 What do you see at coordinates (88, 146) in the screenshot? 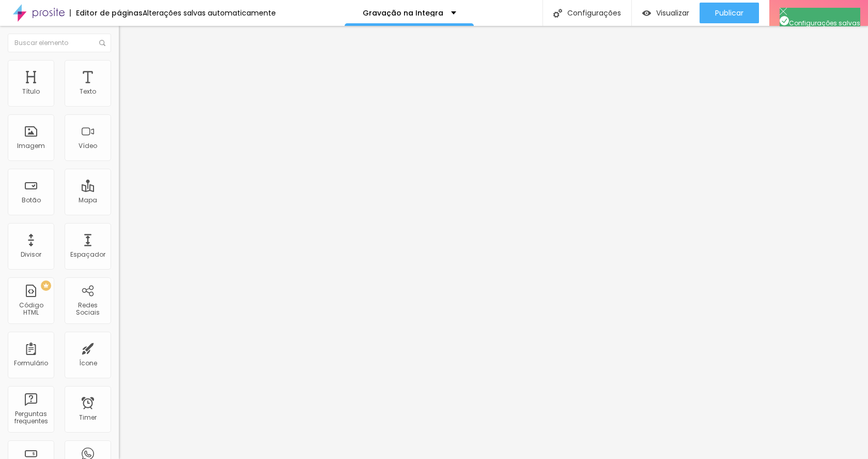
I see `div: Vídeo` at bounding box center [88, 146].